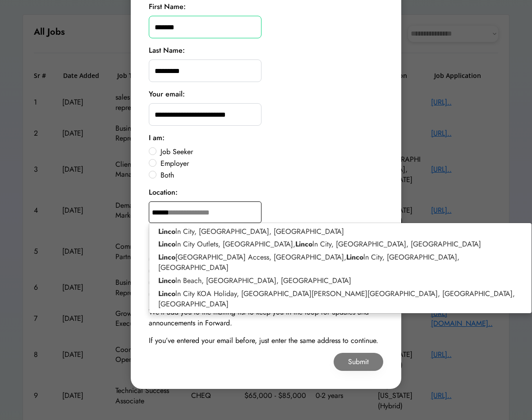  I want to click on div: First Name:, so click(167, 7).